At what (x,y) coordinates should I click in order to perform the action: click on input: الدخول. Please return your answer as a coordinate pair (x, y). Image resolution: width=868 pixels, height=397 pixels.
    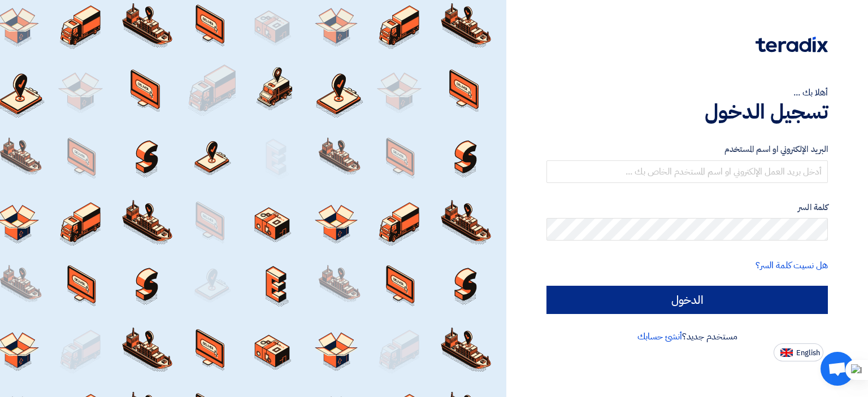
    Looking at the image, I should click on (687, 300).